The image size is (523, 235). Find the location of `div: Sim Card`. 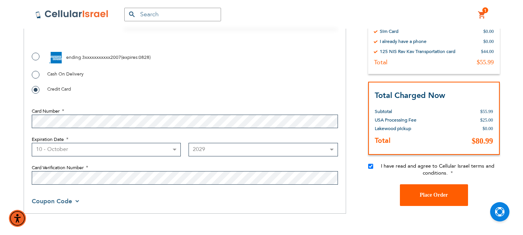

div: Sim Card is located at coordinates (389, 31).